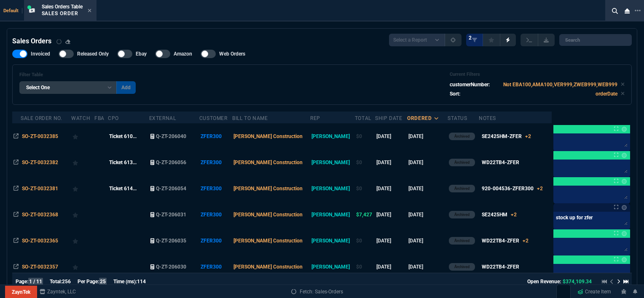  Describe the element at coordinates (615, 11) in the screenshot. I see `nx-icon: Search` at that location.